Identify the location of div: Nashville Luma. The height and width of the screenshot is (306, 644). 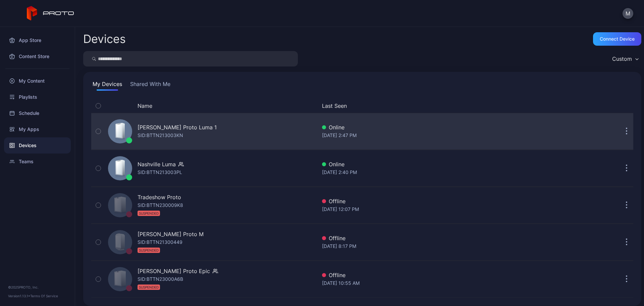
(156, 164).